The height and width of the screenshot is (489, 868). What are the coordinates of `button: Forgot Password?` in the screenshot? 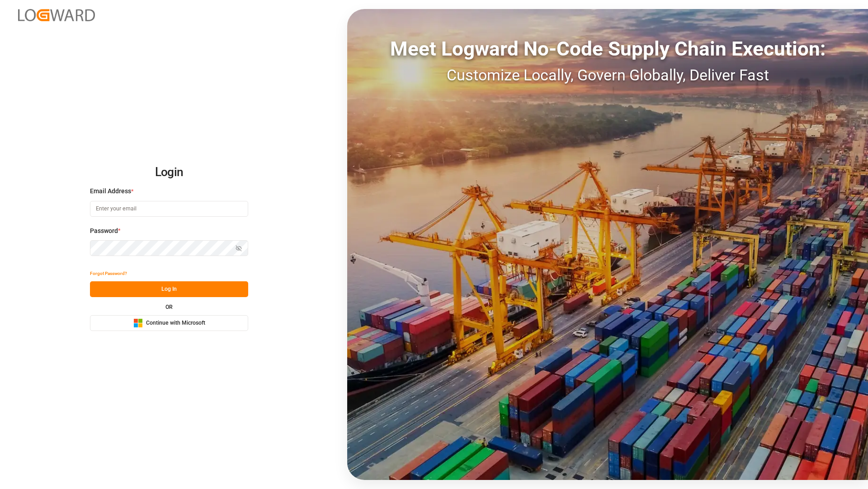 It's located at (109, 273).